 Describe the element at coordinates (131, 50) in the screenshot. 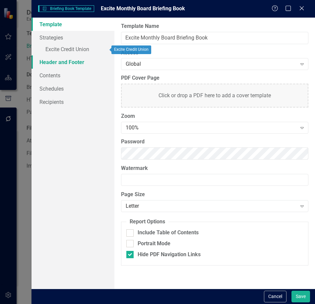

I see `div: Excite Credit Union` at that location.